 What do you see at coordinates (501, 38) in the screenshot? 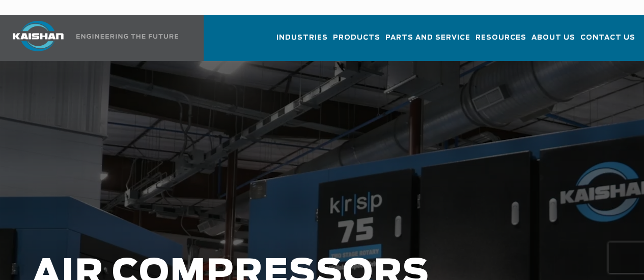
I see `span: Resources` at bounding box center [501, 38].